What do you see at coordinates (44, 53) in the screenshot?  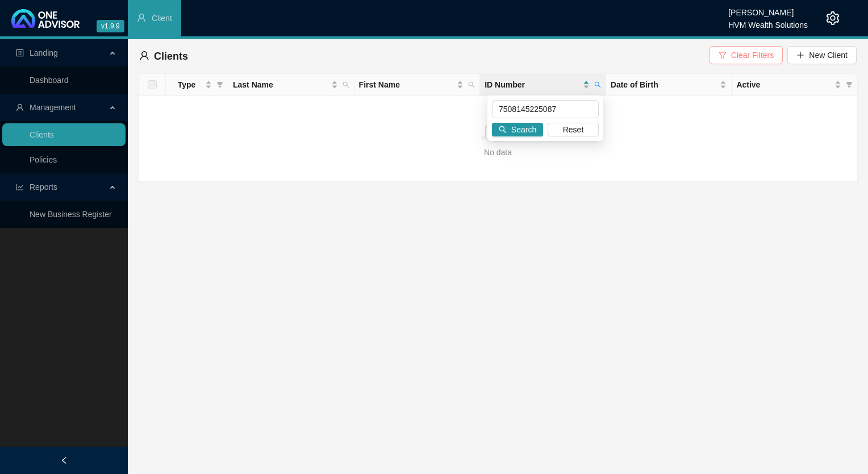 I see `span: Landing` at bounding box center [44, 53].